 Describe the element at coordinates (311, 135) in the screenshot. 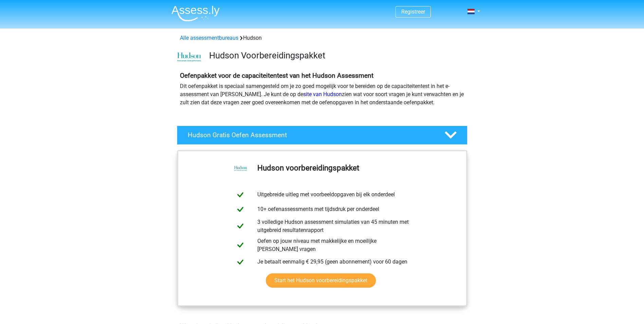

I see `h4: Hudson Gratis Oefen Assessment` at that location.